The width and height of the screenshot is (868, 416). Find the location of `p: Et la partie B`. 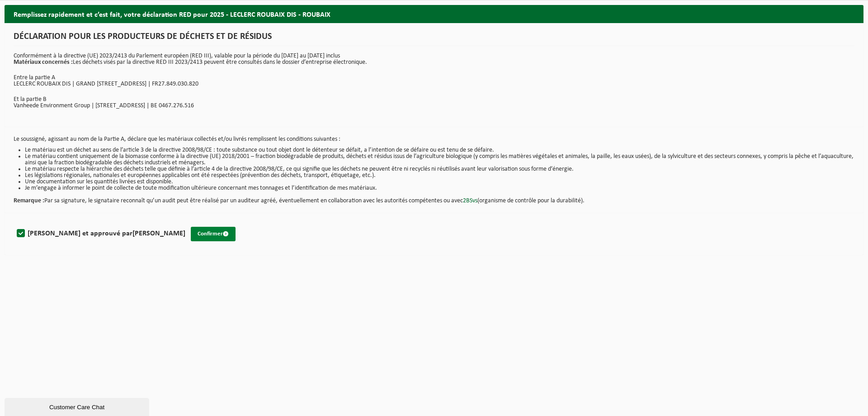

p: Et la partie B is located at coordinates (434, 100).